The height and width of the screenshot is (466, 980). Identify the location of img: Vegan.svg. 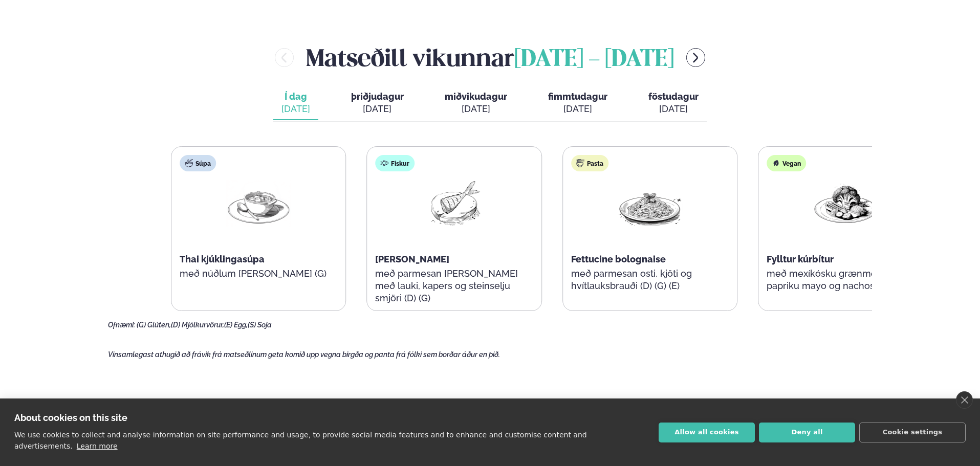
(776, 163).